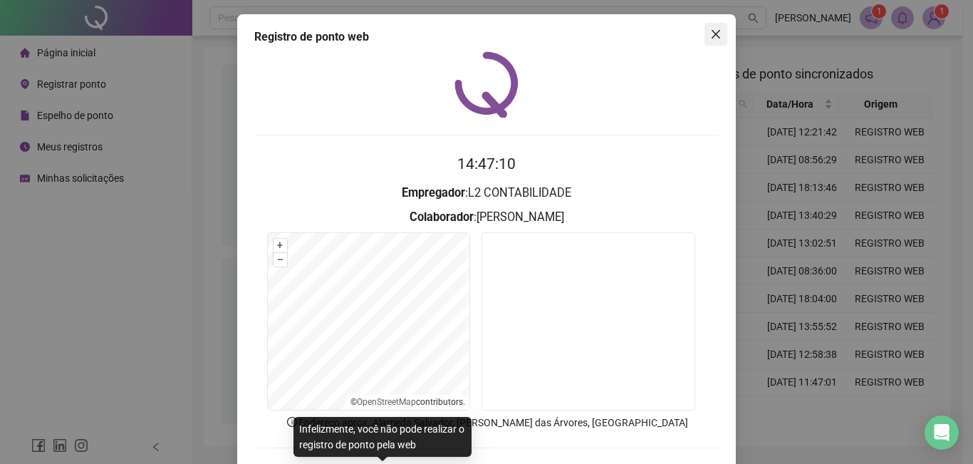  Describe the element at coordinates (486, 164) in the screenshot. I see `time: 14:47:10` at that location.